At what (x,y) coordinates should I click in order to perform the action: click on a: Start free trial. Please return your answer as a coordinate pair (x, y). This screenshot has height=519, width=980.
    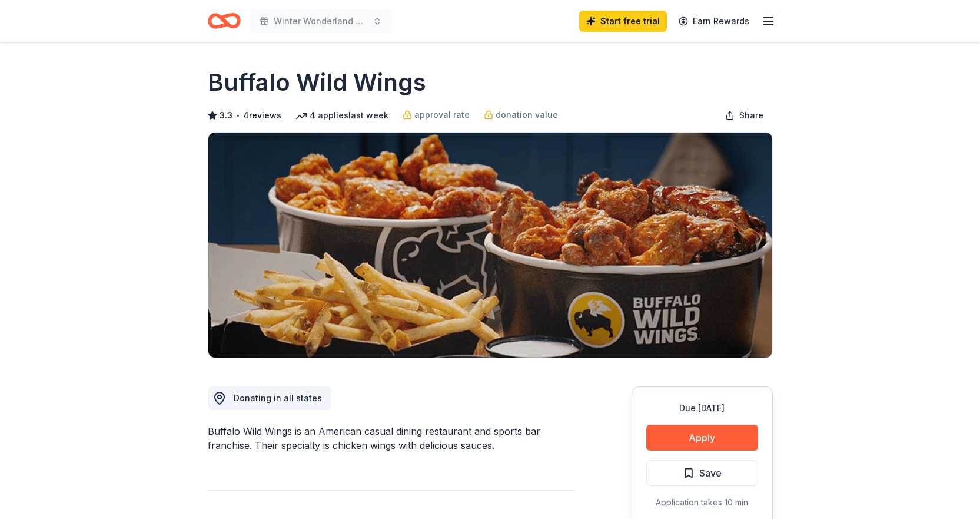
    Looking at the image, I should click on (623, 21).